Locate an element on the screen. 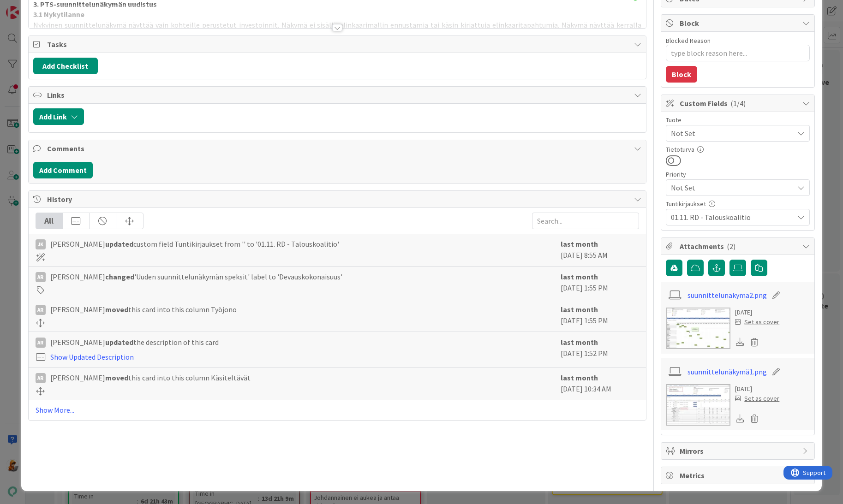 This screenshot has height=504, width=843. div: JK is located at coordinates (41, 244).